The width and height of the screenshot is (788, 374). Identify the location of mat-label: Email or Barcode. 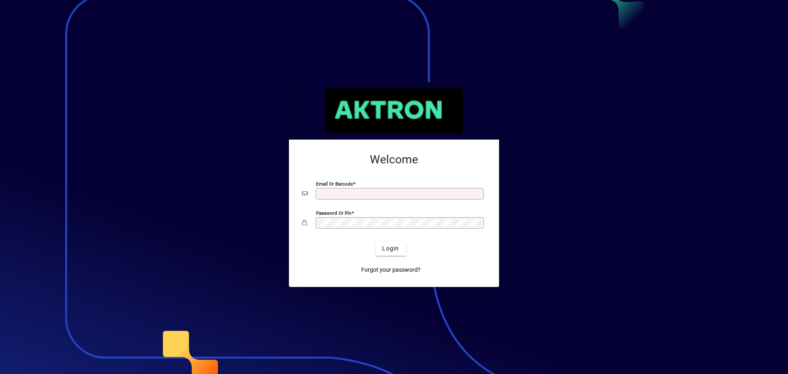
(335, 184).